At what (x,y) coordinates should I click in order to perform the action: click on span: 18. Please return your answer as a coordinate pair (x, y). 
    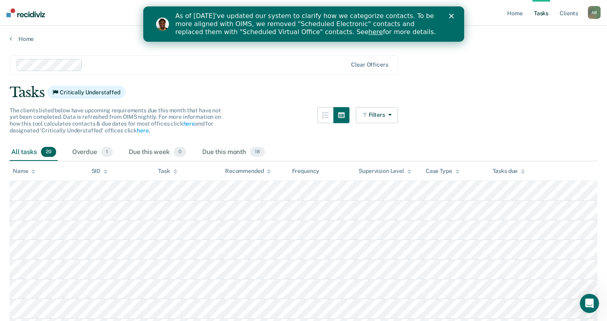
    Looking at the image, I should click on (257, 152).